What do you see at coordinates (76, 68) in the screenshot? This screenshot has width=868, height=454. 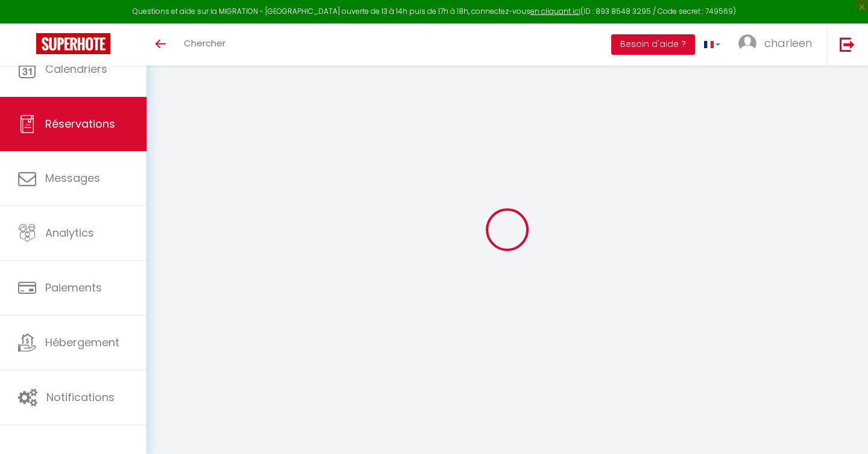 I see `span: Calendriers` at bounding box center [76, 68].